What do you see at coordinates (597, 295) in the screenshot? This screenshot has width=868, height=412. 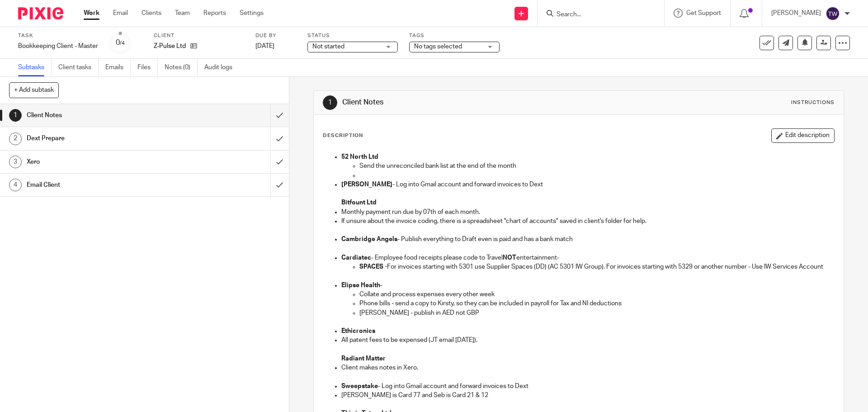 I see `p: Collate and process expenses every other week` at bounding box center [597, 295].